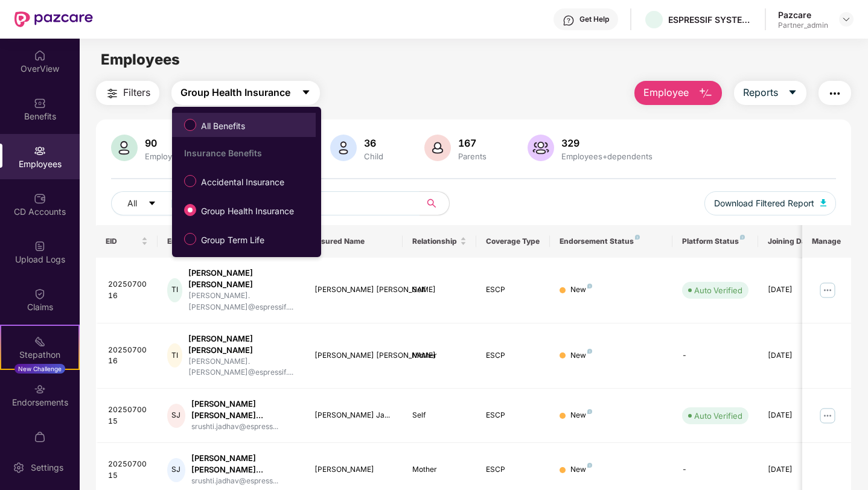 Image resolution: width=868 pixels, height=490 pixels. What do you see at coordinates (148, 203) in the screenshot?
I see `button: Allcaret-down` at bounding box center [148, 203].